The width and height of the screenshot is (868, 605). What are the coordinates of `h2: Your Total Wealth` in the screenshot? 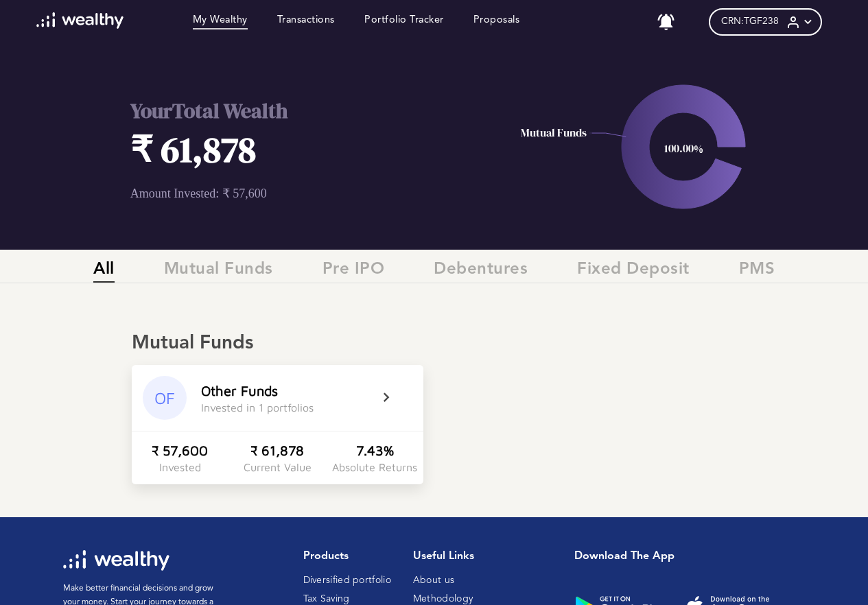 It's located at (314, 110).